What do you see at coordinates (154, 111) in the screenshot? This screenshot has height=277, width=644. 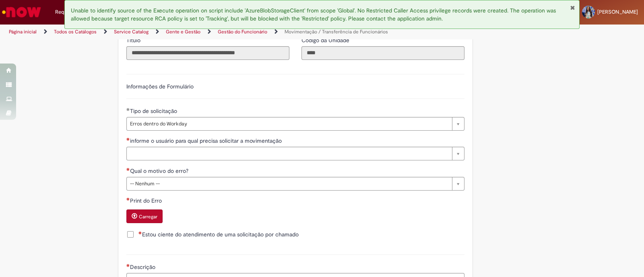 I see `span: Tipo de solicitação` at bounding box center [154, 111].